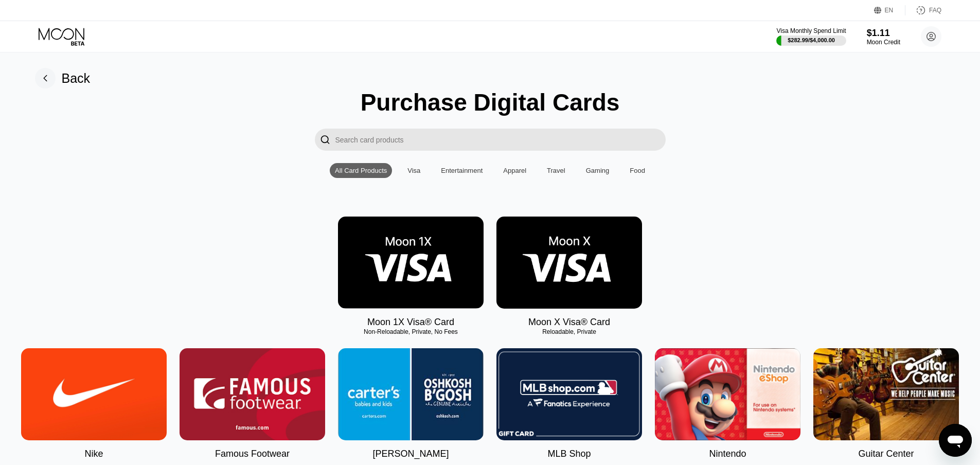 The image size is (980, 465). What do you see at coordinates (515, 171) in the screenshot?
I see `div: Apparel` at bounding box center [515, 171].